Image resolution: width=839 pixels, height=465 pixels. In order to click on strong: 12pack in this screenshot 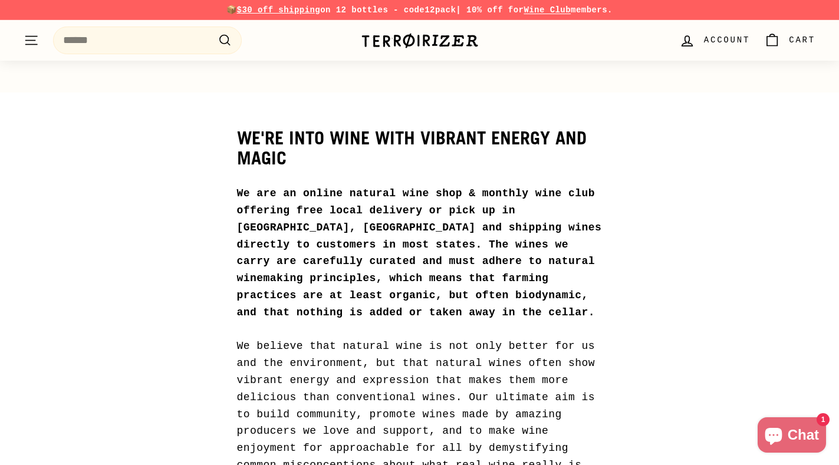, I will do `click(440, 10)`.